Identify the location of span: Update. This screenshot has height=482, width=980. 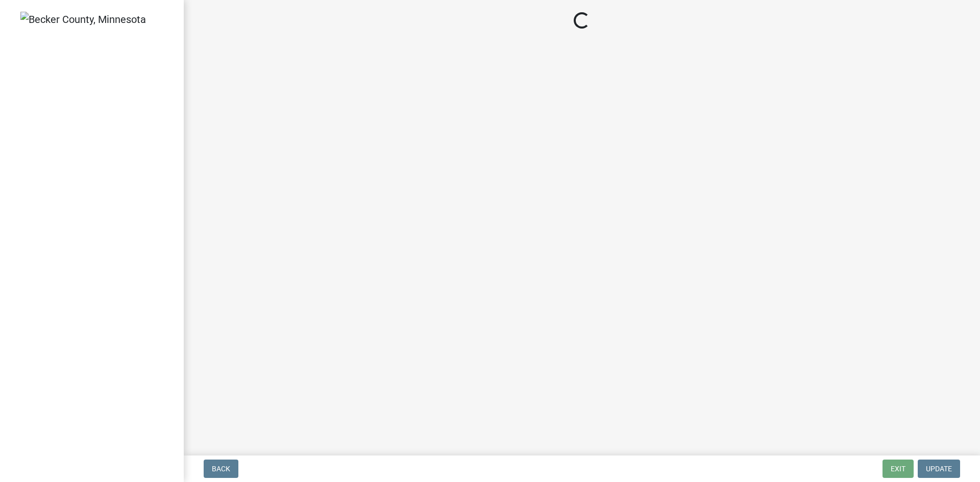
(939, 469).